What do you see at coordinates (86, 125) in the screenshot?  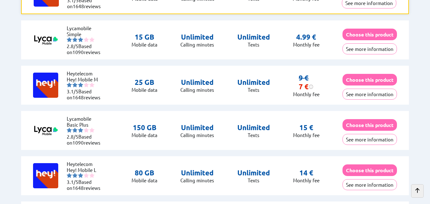 I see `li: Basic Plus` at bounding box center [86, 125].